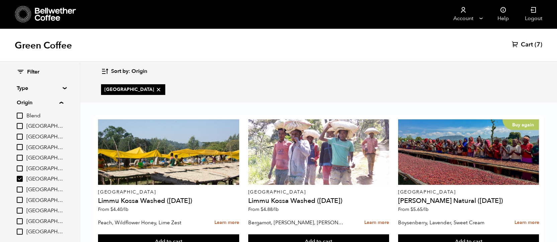 The image size is (557, 242). What do you see at coordinates (129, 72) in the screenshot?
I see `span: Sort by: Origin` at bounding box center [129, 72].